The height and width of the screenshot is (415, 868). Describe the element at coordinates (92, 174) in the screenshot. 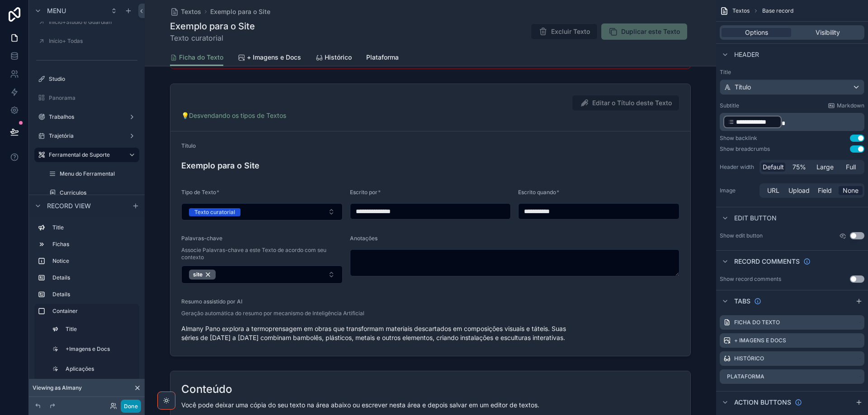

I see `a: Menu do Ferramental` at that location.